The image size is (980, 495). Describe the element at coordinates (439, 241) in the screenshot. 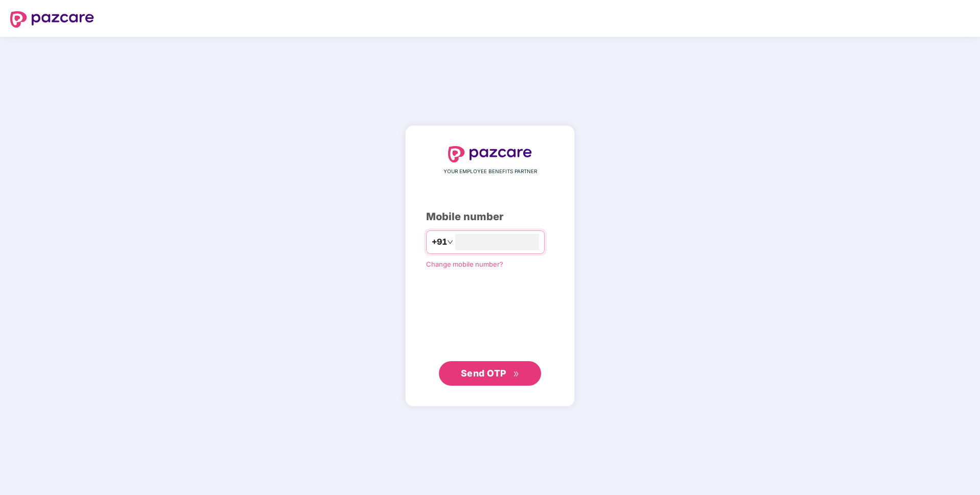

I see `span: +91` at that location.